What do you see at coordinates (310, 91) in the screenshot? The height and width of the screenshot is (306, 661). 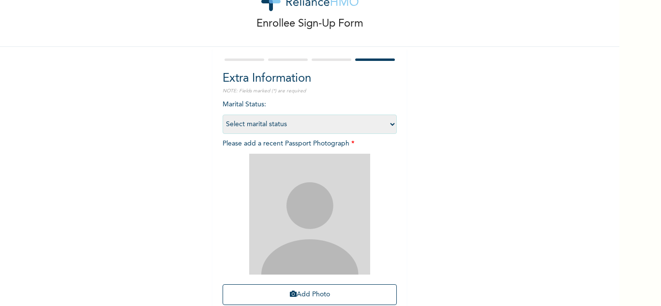 I see `p: NOTE: Fields marked (*) are required` at bounding box center [310, 91].